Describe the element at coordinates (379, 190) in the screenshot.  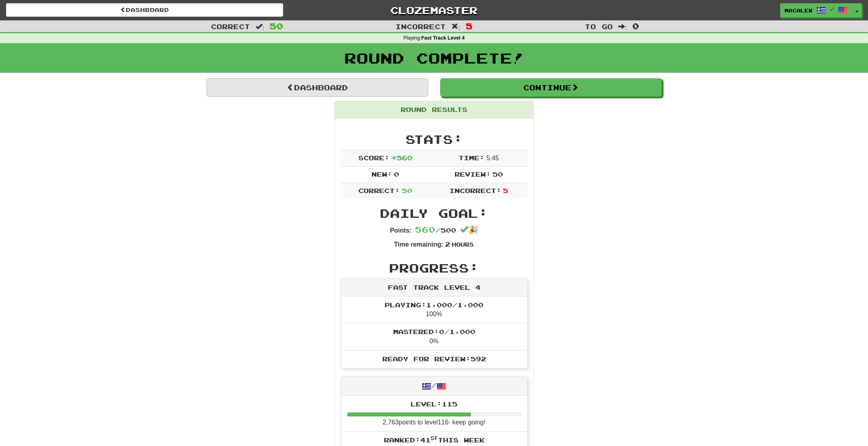
I see `span: Correct:` at that location.